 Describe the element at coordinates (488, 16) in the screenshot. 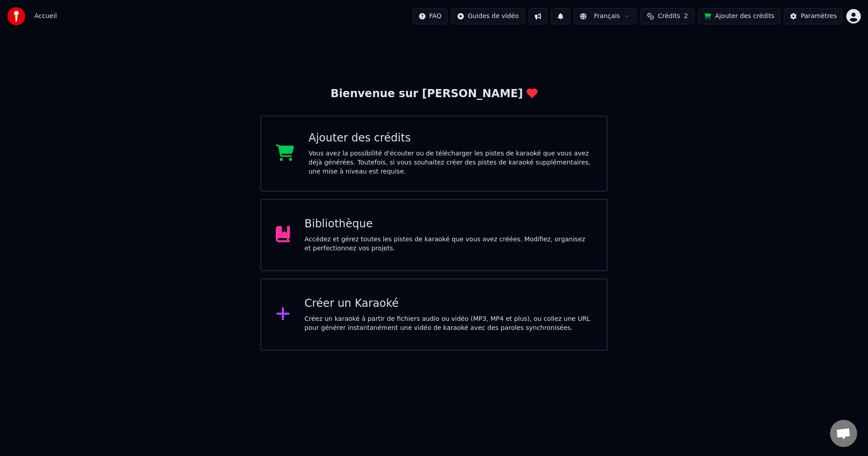

I see `button: Guides de vidéo` at that location.